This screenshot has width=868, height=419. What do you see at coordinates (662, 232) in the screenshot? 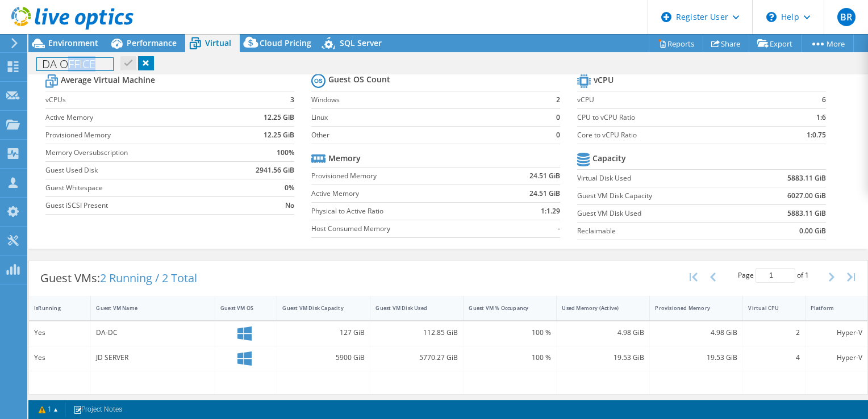
I see `label: Reclaimable` at bounding box center [662, 232].